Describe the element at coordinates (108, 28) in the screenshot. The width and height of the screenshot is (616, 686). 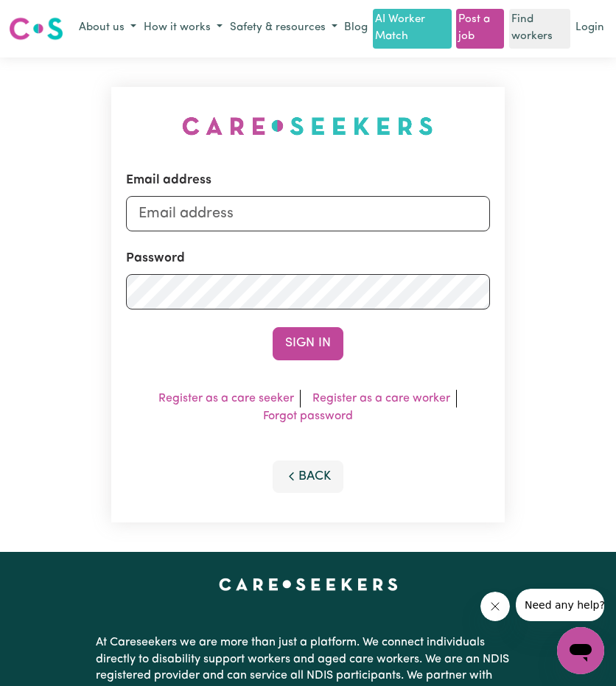
I see `button: About us` at that location.